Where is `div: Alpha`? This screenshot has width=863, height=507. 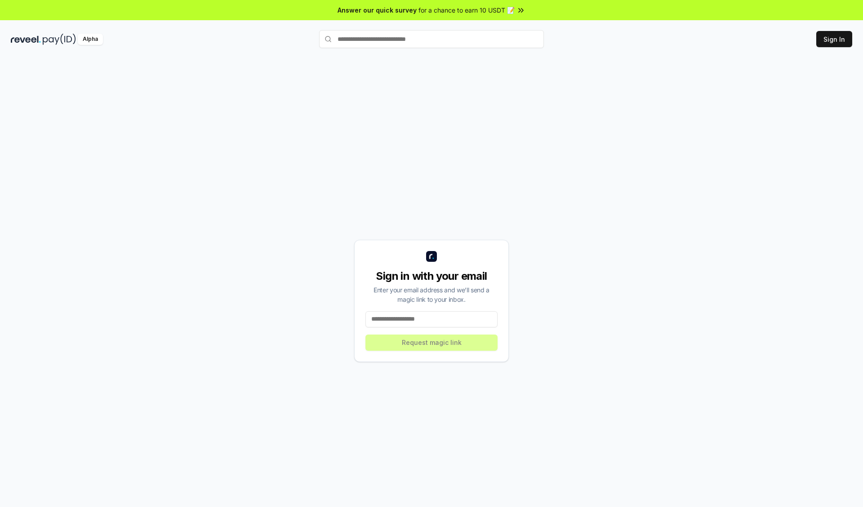
div: Alpha is located at coordinates (90, 39).